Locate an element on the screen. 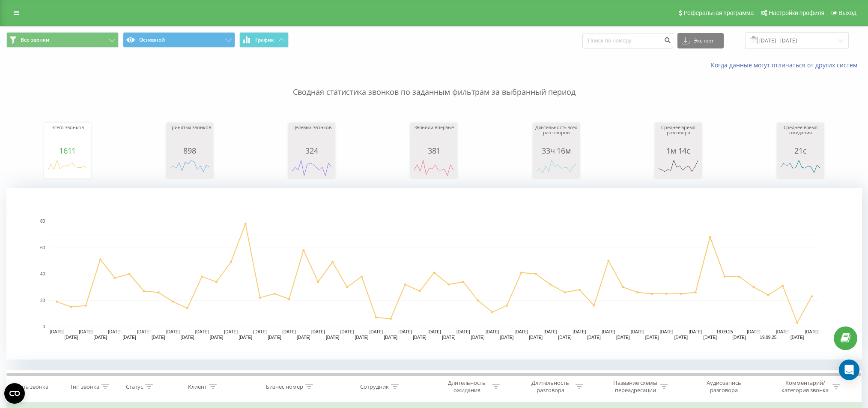 This screenshot has height=408, width=868. div: 1м 14с is located at coordinates (679, 150).